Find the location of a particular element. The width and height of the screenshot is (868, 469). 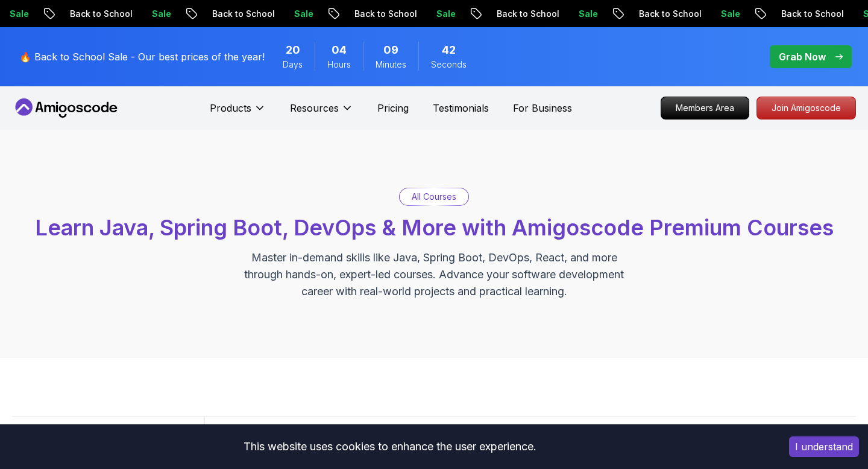

a: Join Amigoscode is located at coordinates (806, 108).